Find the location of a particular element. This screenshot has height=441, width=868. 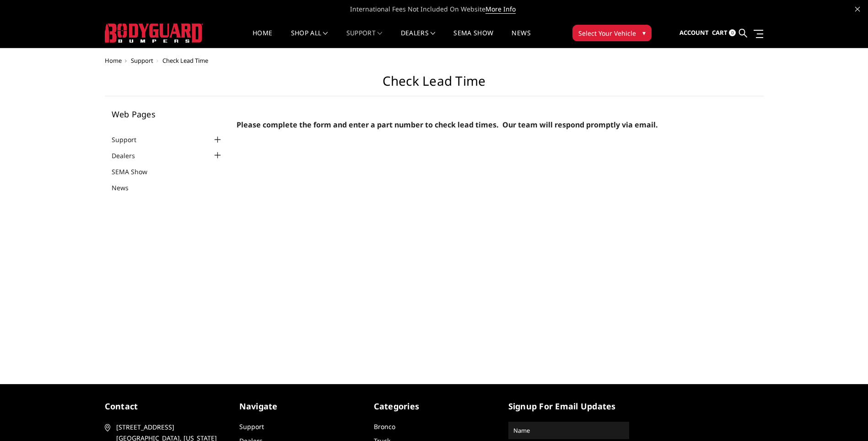

h5: signup for email updates is located at coordinates (569, 406).